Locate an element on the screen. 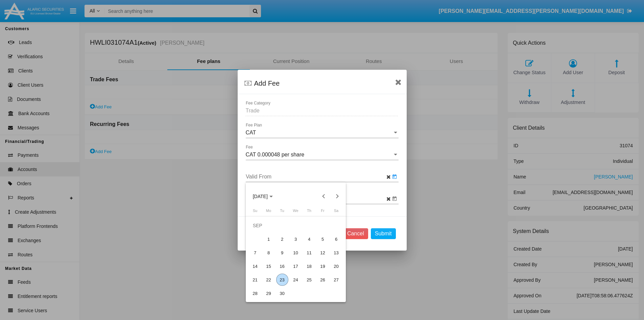  td: 09/14/25 is located at coordinates (255, 266).